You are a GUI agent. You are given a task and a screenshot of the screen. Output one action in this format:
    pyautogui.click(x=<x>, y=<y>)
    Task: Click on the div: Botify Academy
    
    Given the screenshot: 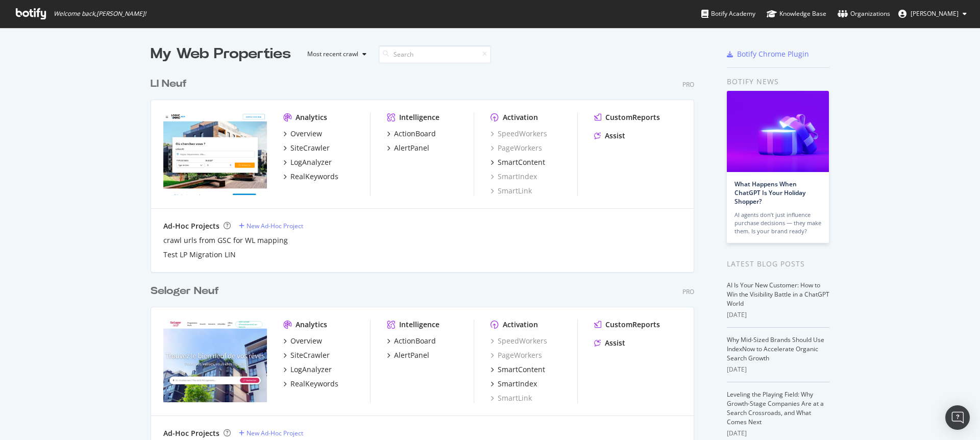 What is the action you would take?
    pyautogui.click(x=728, y=14)
    